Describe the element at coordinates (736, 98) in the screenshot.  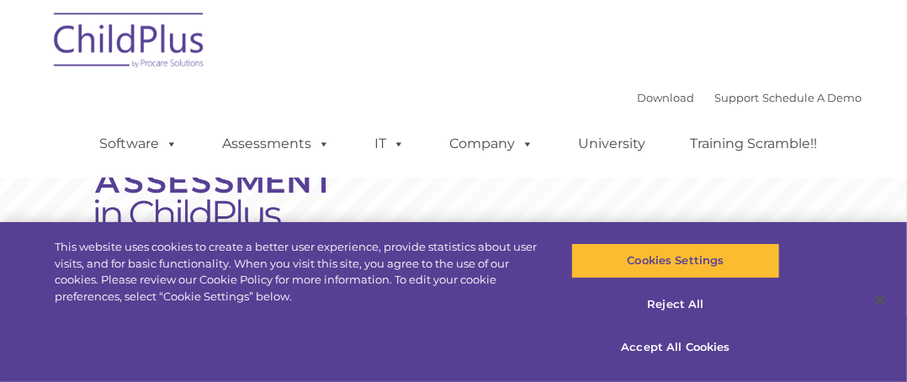
I see `a: Support` at that location.